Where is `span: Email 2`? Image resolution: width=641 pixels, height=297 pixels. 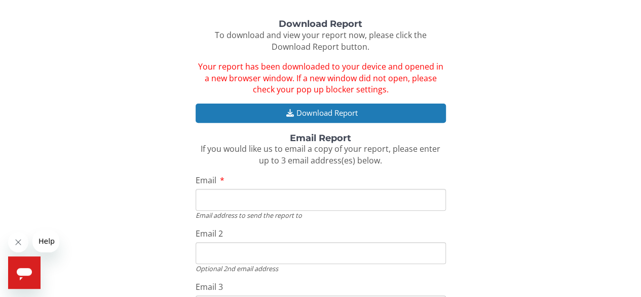 span: Email 2 is located at coordinates (209, 233).